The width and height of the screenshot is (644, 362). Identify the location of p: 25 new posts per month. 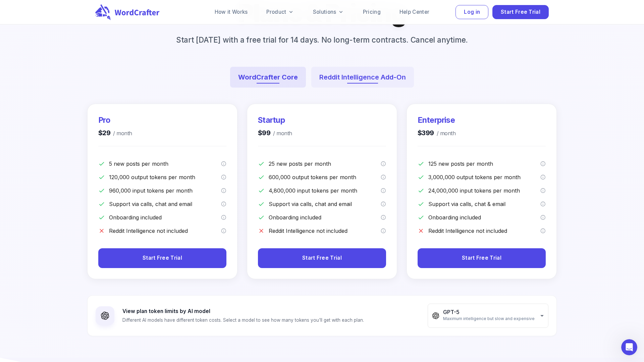
(324, 164).